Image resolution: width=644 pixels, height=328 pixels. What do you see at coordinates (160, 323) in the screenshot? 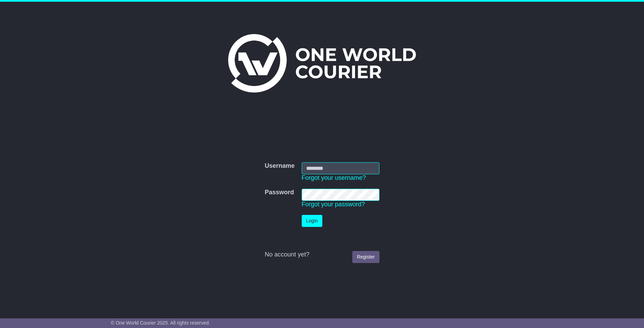
I see `span: © One World Courier 2025. All rights reserved.` at bounding box center [160, 323].